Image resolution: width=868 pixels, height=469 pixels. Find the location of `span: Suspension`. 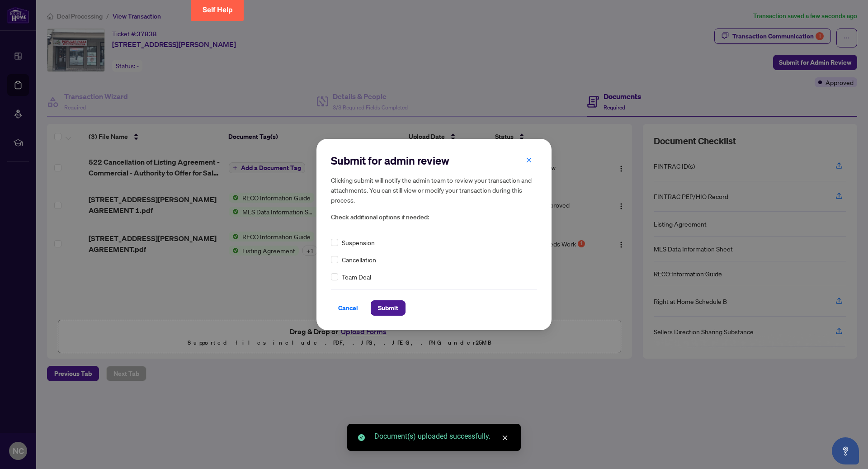

span: Suspension is located at coordinates (358, 242).